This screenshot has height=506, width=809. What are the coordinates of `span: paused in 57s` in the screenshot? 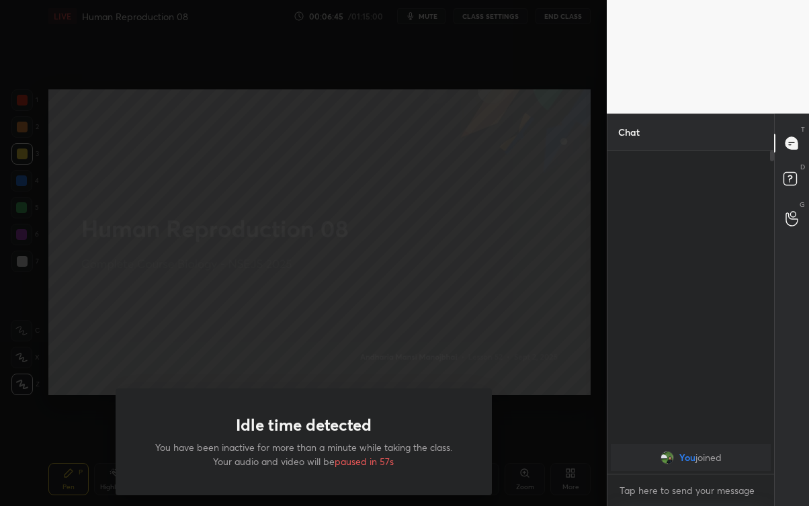 It's located at (364, 461).